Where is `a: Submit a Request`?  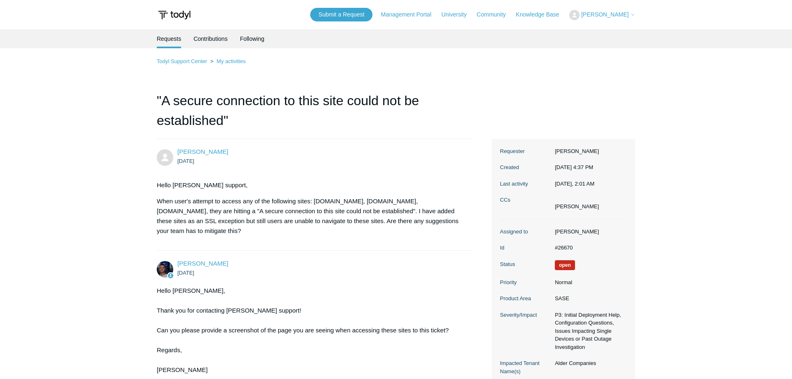 a: Submit a Request is located at coordinates (341, 14).